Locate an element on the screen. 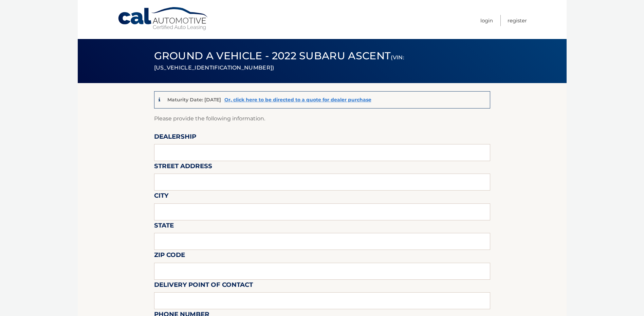  label: Street Address is located at coordinates (183, 167).